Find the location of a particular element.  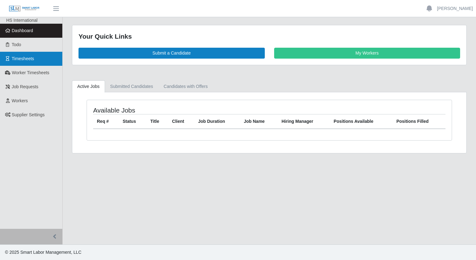

th: Hiring Manager is located at coordinates (304, 121).